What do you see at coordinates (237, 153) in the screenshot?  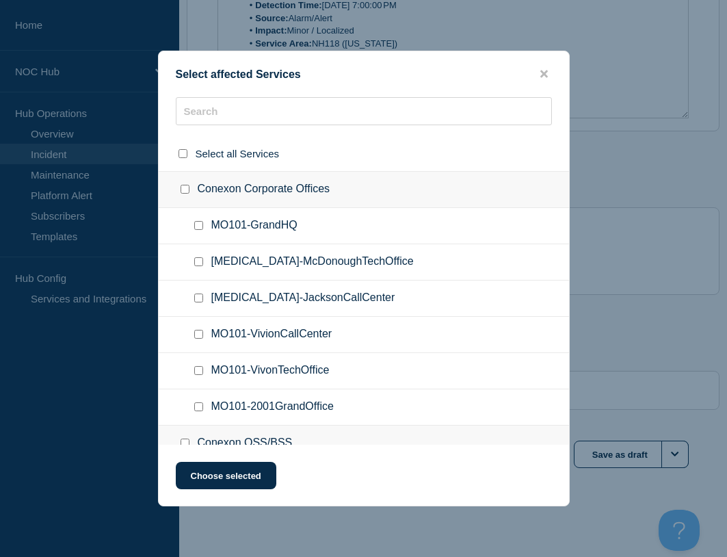 I see `span: Select all Services` at bounding box center [237, 153].